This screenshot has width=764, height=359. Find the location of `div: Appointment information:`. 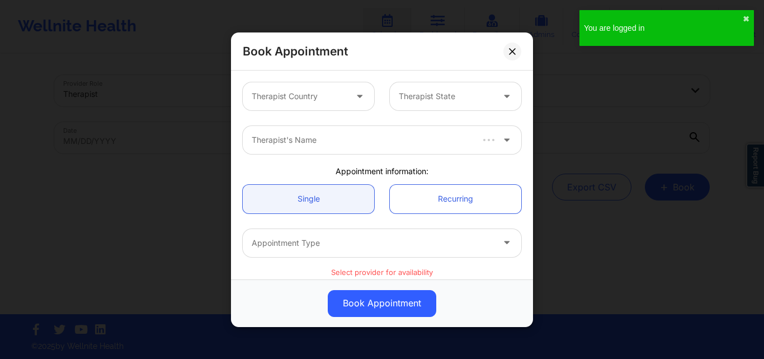

div: Appointment information: is located at coordinates (382, 171).